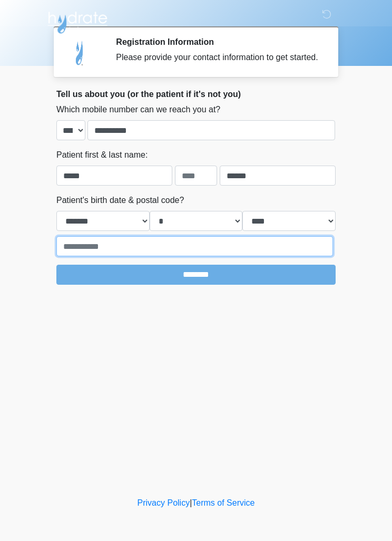 The image size is (392, 541). Describe the element at coordinates (80, 52) in the screenshot. I see `img: Agent Avatar` at that location.